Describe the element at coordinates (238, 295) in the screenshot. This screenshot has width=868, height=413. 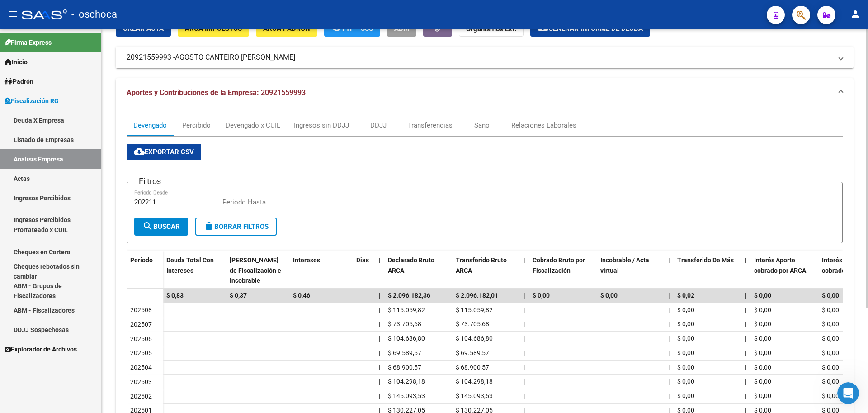
I see `span: $ 0,37` at that location.